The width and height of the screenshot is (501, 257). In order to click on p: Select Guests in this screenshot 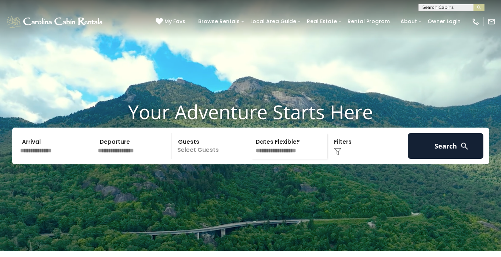, I will do `click(211, 146)`.